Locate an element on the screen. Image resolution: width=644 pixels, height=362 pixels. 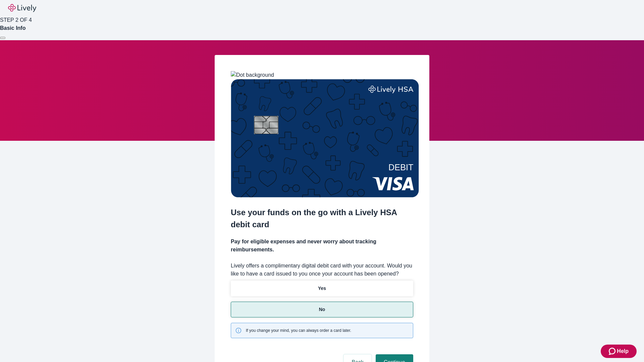
p: Yes is located at coordinates (322, 289).